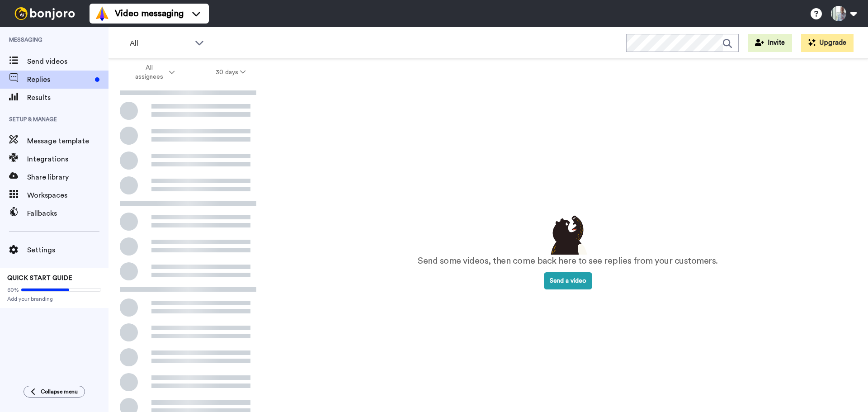 The image size is (868, 412). What do you see at coordinates (827, 43) in the screenshot?
I see `button: Upgrade` at bounding box center [827, 43].